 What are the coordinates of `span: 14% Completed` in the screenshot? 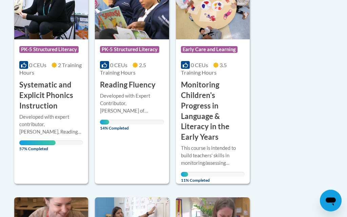 It's located at (104, 125).